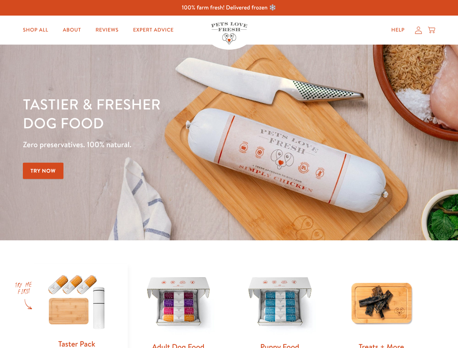 The width and height of the screenshot is (458, 348). What do you see at coordinates (153, 30) in the screenshot?
I see `a: Expert Advice` at bounding box center [153, 30].